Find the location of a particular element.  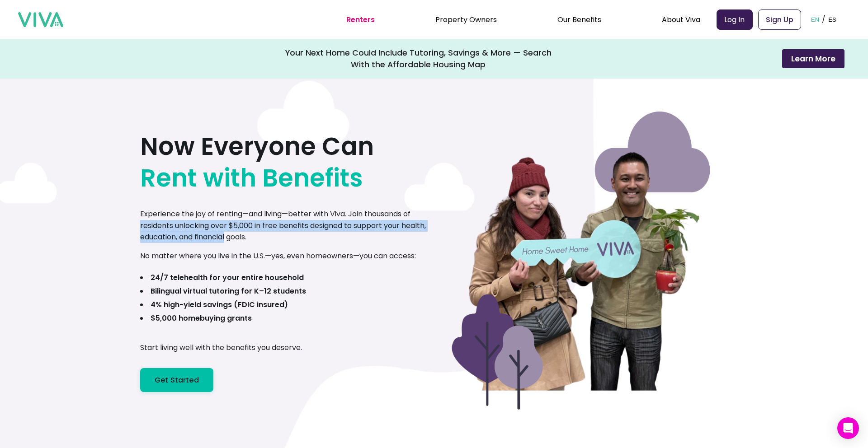

div: Your Next Home Could Include Tutoring, Savings & More — Search With the Affordable Housing Map is located at coordinates (418, 59).